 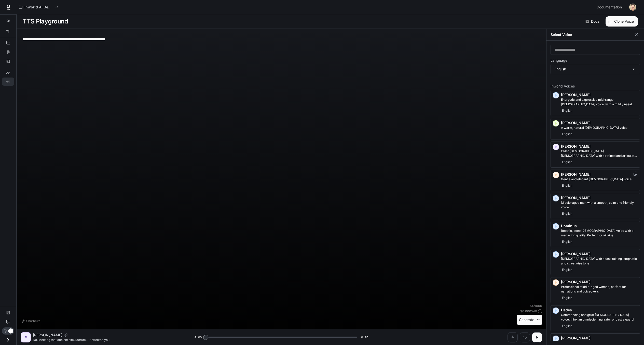 I want to click on a: Logs, so click(x=8, y=61).